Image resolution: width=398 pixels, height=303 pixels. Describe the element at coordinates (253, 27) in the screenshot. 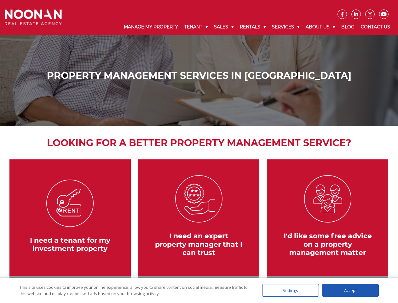

I see `a: Rentals` at that location.